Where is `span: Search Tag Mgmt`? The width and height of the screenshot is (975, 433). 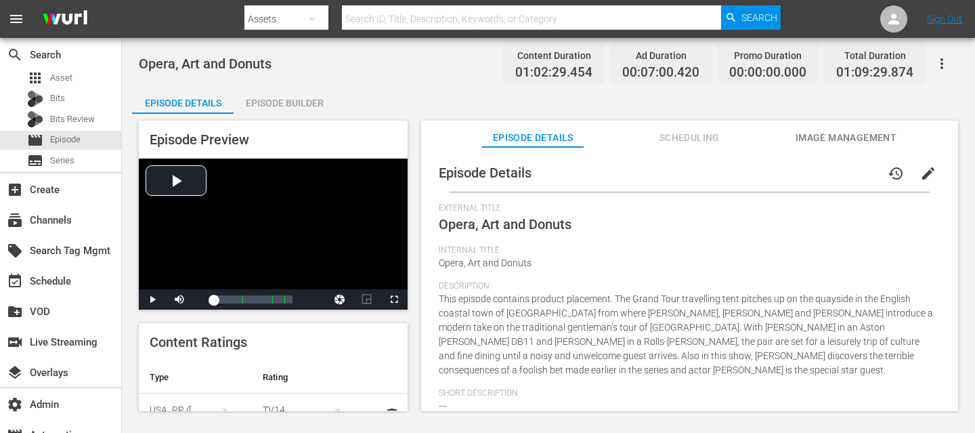
span: Search Tag Mgmt is located at coordinates (15, 251).